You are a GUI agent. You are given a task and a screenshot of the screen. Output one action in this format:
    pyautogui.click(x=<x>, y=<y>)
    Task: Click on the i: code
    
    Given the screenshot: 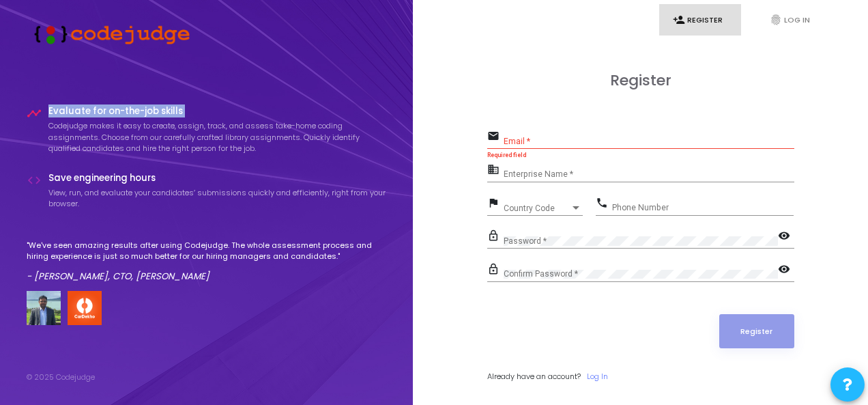 What is the action you would take?
    pyautogui.click(x=34, y=180)
    